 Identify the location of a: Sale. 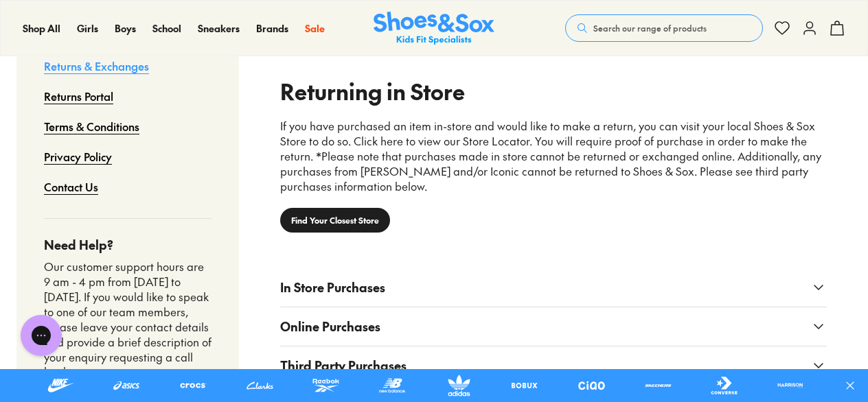
(315, 28).